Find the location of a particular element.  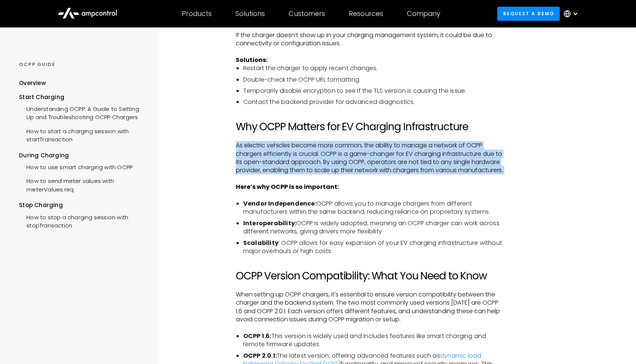

div: How to use smart charging with OCPP is located at coordinates (76, 166).